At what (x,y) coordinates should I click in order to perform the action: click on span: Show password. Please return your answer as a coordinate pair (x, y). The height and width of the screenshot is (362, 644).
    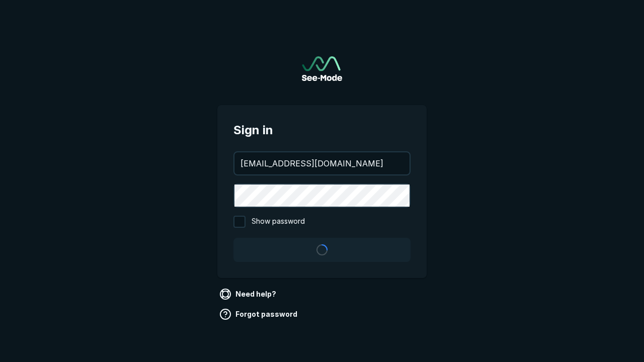
    Looking at the image, I should click on (278, 222).